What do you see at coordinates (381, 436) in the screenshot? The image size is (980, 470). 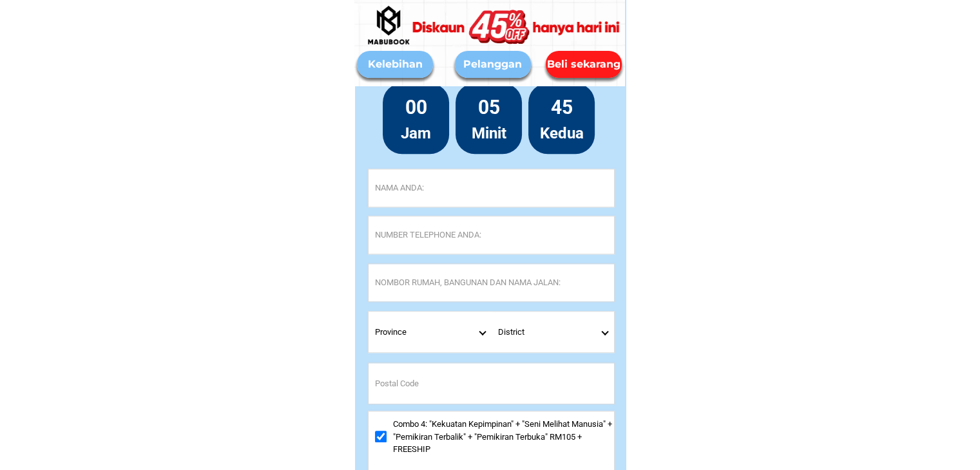 I see `input: Combo 4: "Kekuatan Kepimpinan" + "Seni Melihat Manusia" + "Pemikiran Terbalik" + "Pemikiran Terbu...` at bounding box center [381, 436].